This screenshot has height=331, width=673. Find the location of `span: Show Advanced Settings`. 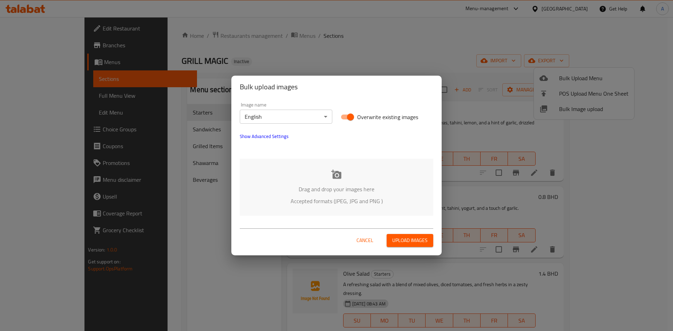

span: Show Advanced Settings is located at coordinates (264, 136).